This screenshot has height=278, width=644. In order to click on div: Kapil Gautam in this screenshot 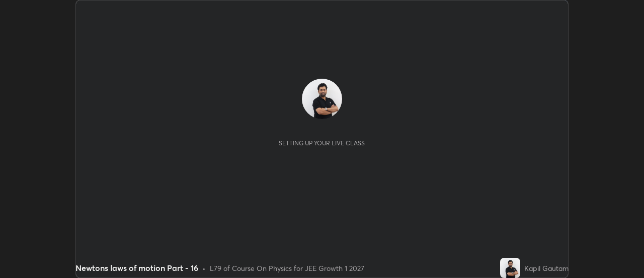, I will do `click(547, 267)`.